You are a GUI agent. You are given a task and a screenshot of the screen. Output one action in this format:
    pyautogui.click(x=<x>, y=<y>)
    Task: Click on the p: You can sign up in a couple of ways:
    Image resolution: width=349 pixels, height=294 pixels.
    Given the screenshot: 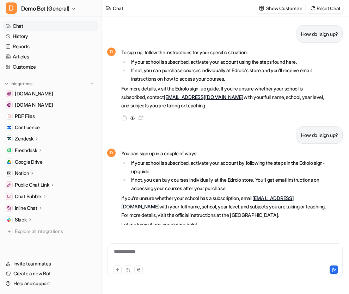 What is the action you would take?
    pyautogui.click(x=224, y=154)
    